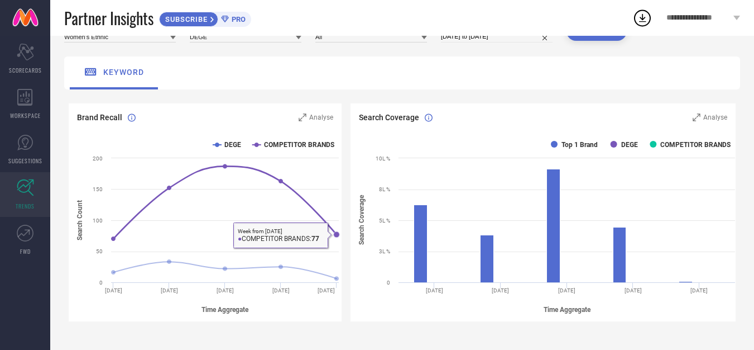 The image size is (754, 350). What do you see at coordinates (237, 19) in the screenshot?
I see `span: PRO` at bounding box center [237, 19].